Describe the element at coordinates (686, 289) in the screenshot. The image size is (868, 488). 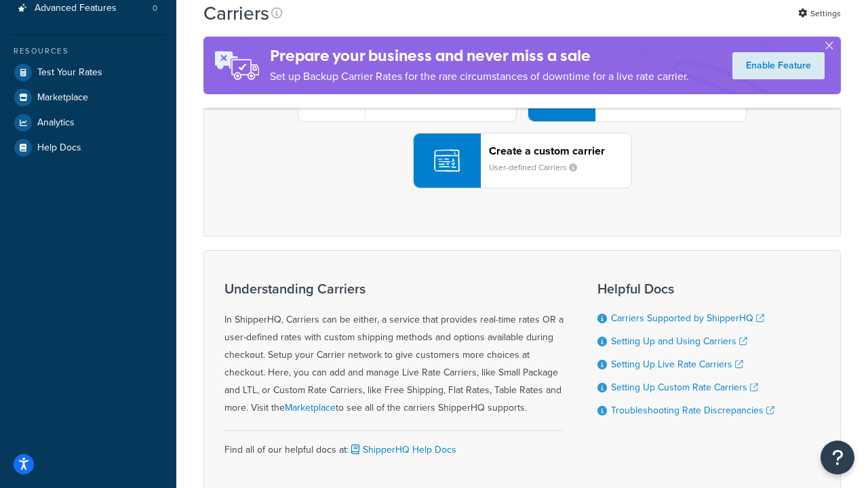
I see `h3: Helpful Docs` at that location.